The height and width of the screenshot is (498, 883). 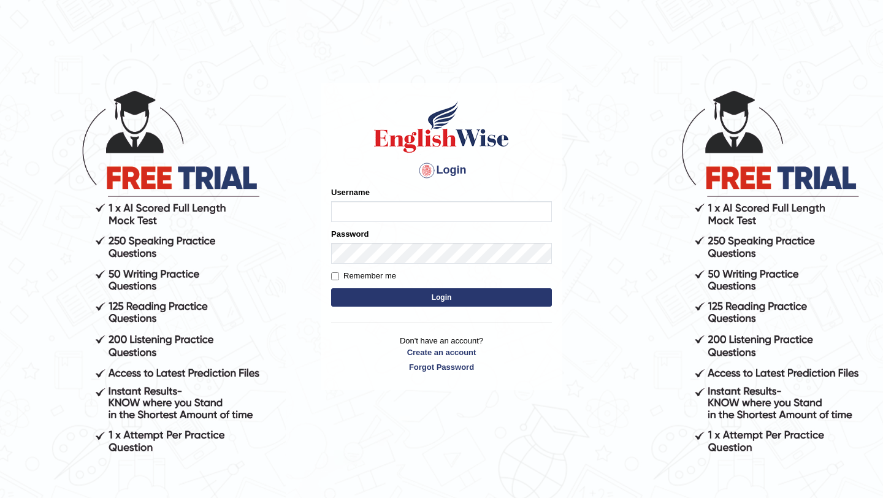 What do you see at coordinates (350, 234) in the screenshot?
I see `label: Password` at bounding box center [350, 234].